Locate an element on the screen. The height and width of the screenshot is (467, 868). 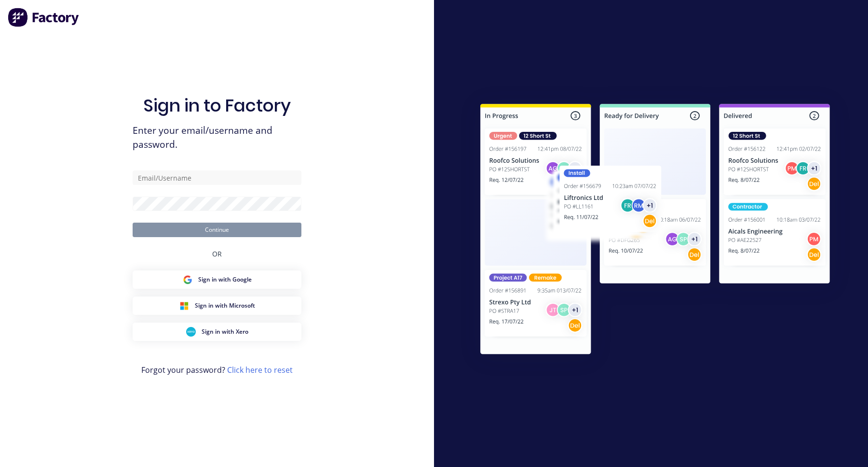
button: Google Sign inSign in with Google is located at coordinates (217, 280).